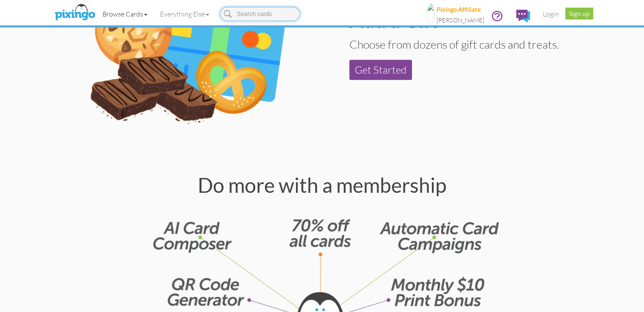 The image size is (644, 312). I want to click on img: pixingo logo, so click(75, 13).